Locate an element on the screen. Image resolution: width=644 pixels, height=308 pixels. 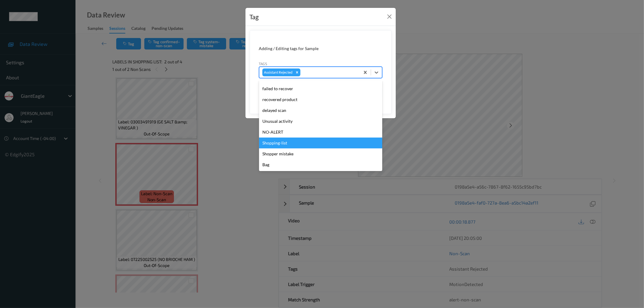
div: recovered product is located at coordinates (321, 99).